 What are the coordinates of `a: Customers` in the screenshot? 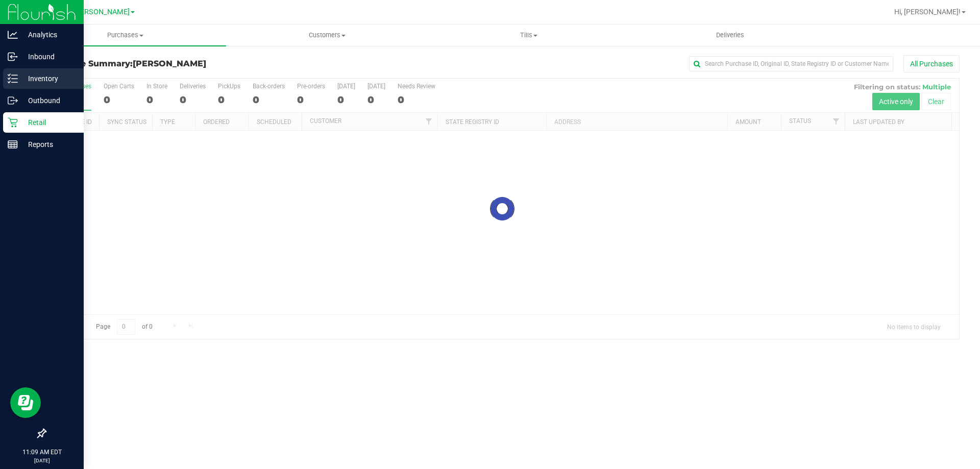 It's located at (326, 35).